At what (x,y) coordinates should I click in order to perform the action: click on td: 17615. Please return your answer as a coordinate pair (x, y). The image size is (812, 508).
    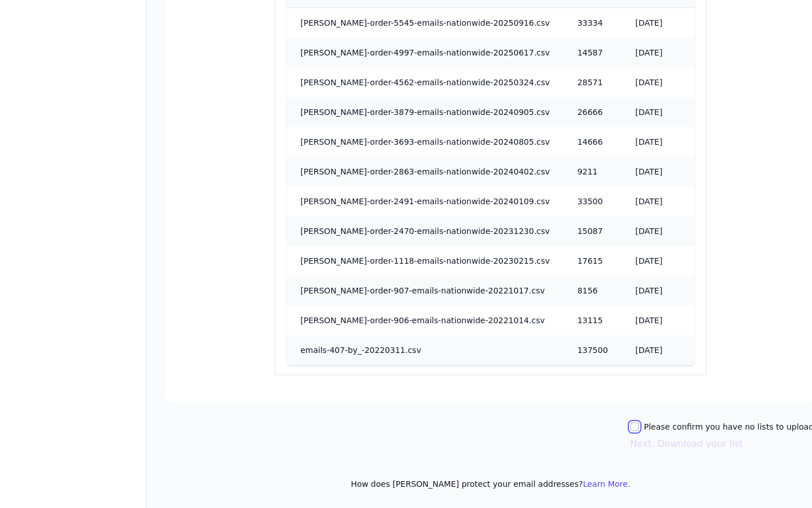
    Looking at the image, I should click on (592, 261).